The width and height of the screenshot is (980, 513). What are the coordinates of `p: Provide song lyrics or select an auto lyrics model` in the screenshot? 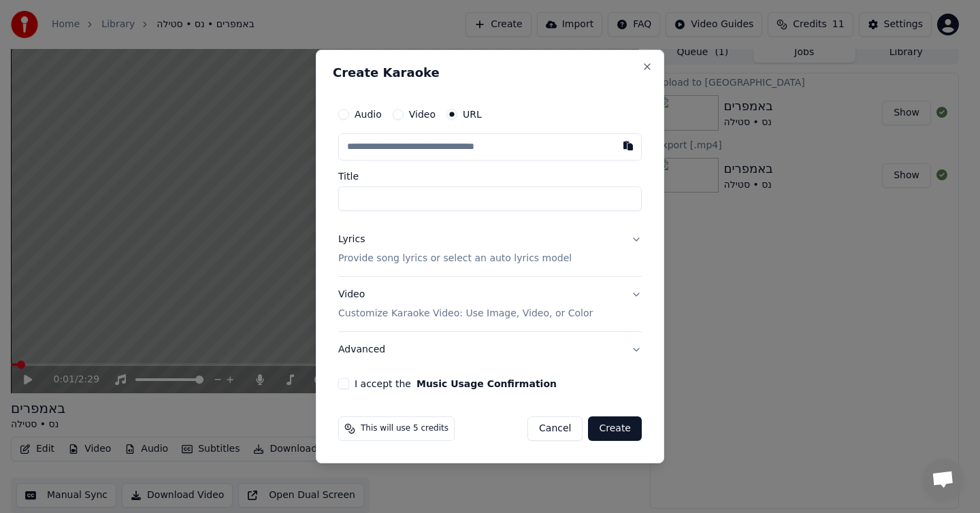 It's located at (455, 258).